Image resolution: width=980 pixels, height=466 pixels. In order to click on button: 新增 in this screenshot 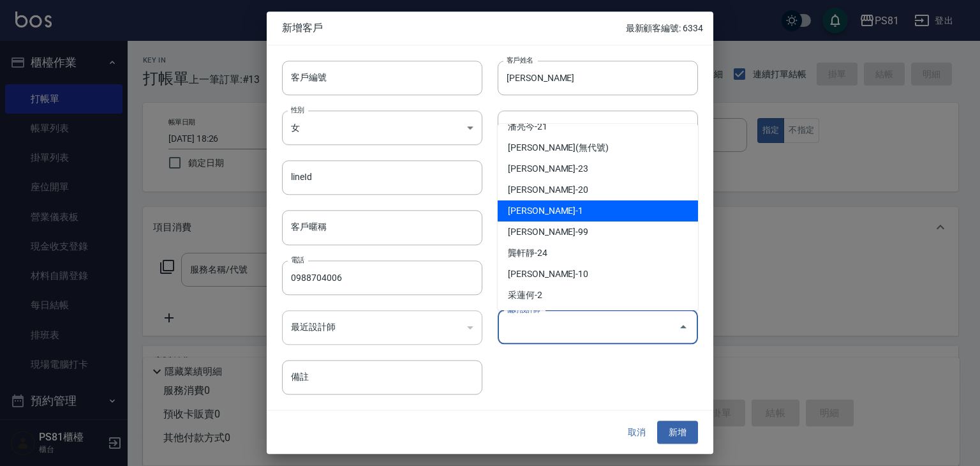, I will do `click(677, 432)`.